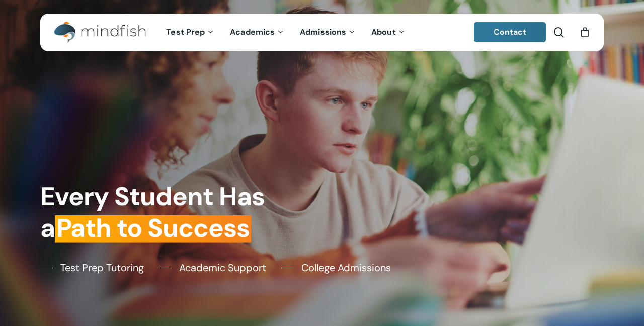 Image resolution: width=644 pixels, height=326 pixels. Describe the element at coordinates (388, 32) in the screenshot. I see `a: About` at that location.